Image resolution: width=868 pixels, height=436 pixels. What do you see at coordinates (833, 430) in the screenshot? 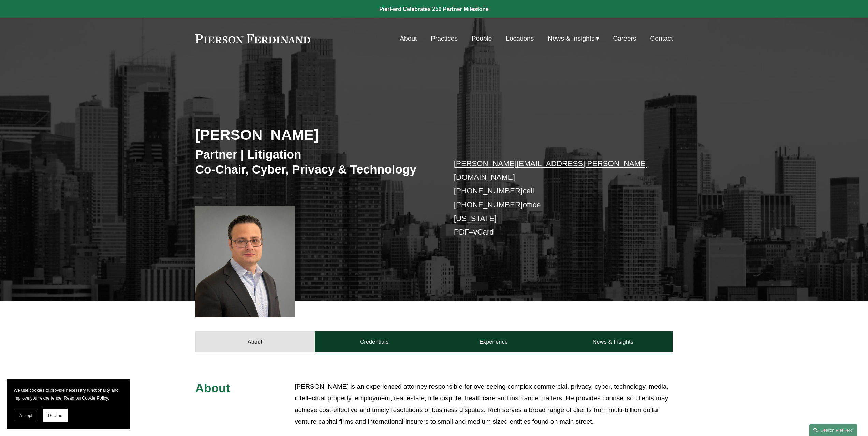
I see `a: Search this site` at bounding box center [833, 430].